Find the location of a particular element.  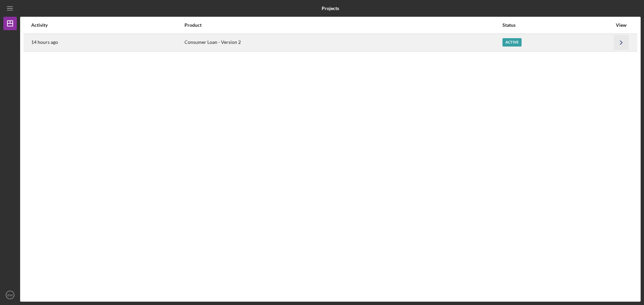

div: Status is located at coordinates (558, 25).